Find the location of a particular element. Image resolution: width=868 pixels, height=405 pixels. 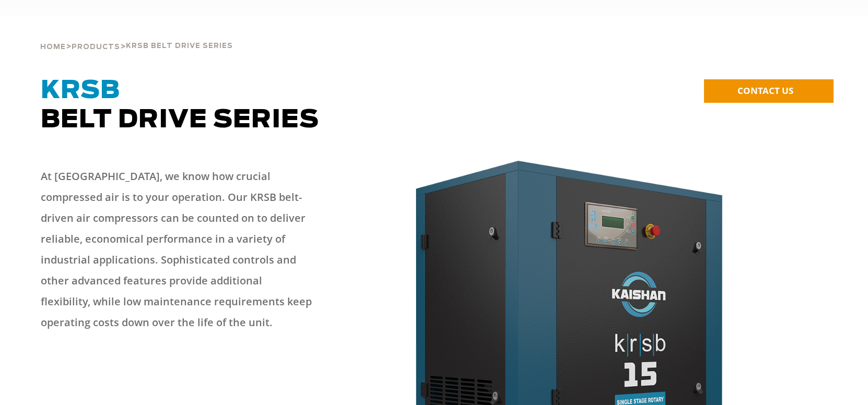

span: CONTACT US is located at coordinates (765, 91).